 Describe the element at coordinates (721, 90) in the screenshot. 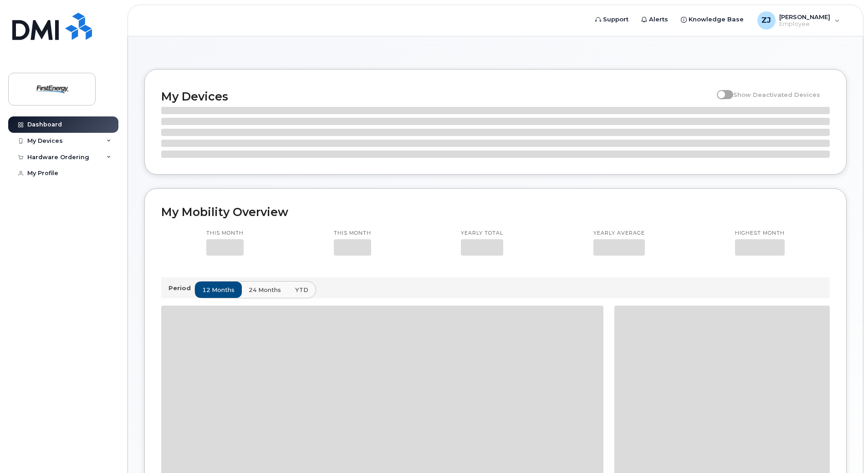

I see `input: Show Deactivated Devices` at that location.